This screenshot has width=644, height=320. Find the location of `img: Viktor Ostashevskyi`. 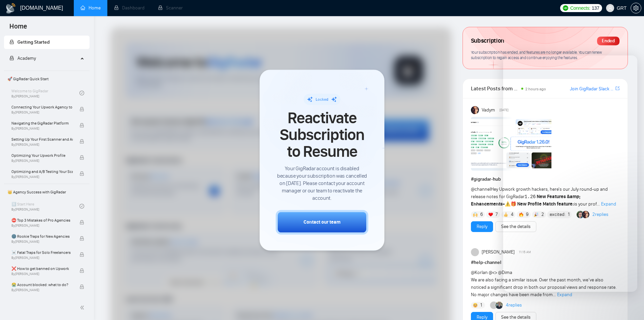

img: Viktor Ostashevskyi is located at coordinates (499, 305).